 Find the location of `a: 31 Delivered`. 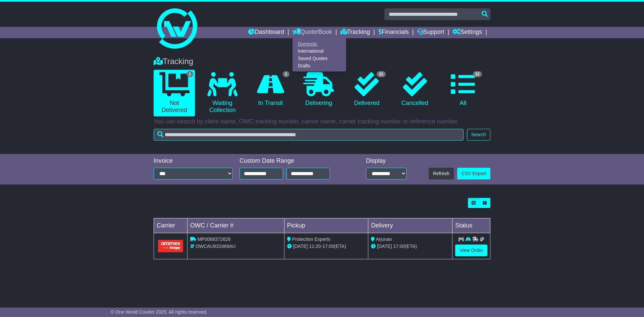

a: 31 Delivered is located at coordinates (367, 89).